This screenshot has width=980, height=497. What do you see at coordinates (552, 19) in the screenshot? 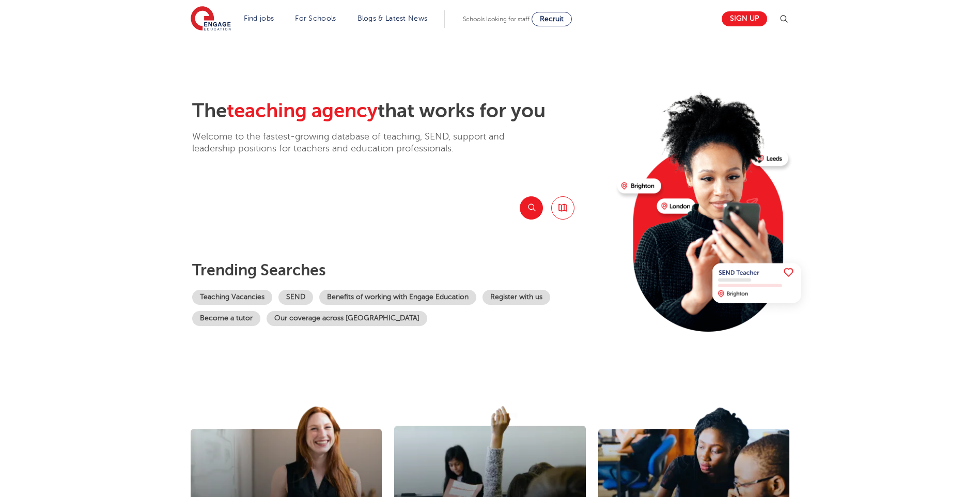
I see `span: Recruit` at bounding box center [552, 19].